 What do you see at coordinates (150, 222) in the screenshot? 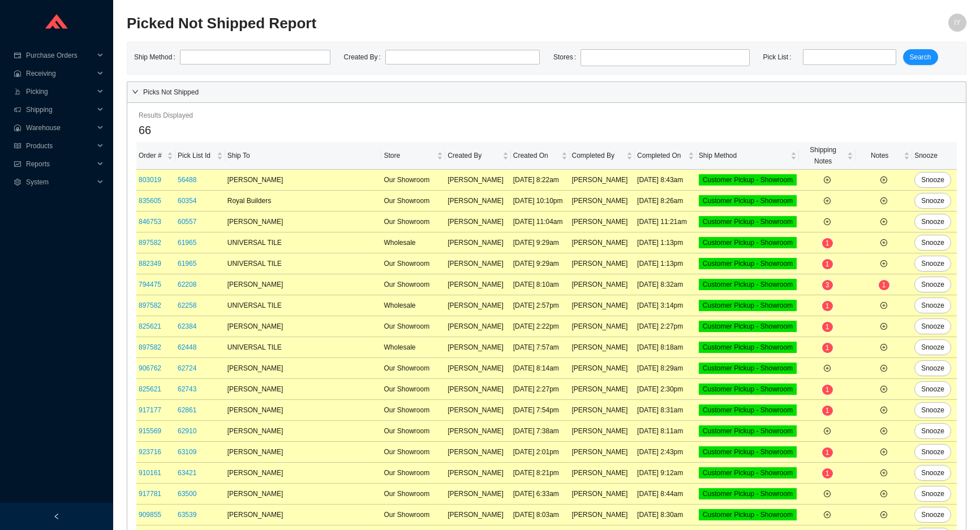
I see `a: 846753` at bounding box center [150, 222].